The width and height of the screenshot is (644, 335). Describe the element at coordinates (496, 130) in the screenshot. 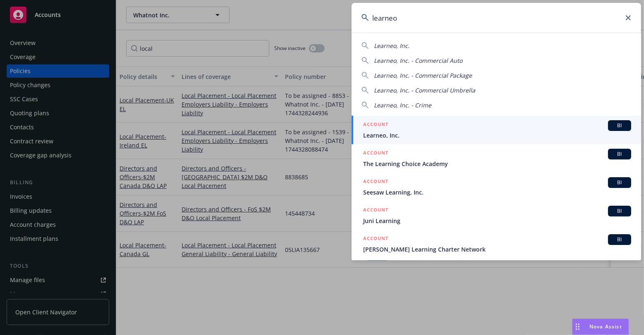

I see `a: ACCOUNTBILearneo, Inc.` at that location.